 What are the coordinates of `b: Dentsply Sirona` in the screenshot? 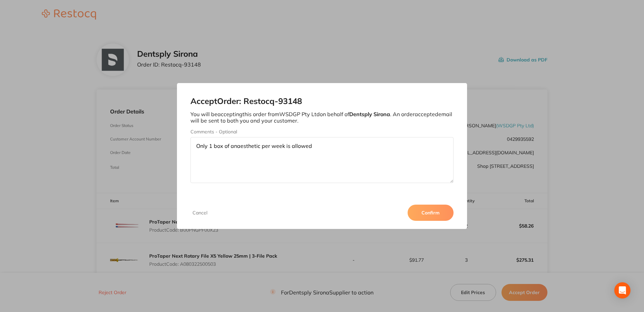 It's located at (369, 114).